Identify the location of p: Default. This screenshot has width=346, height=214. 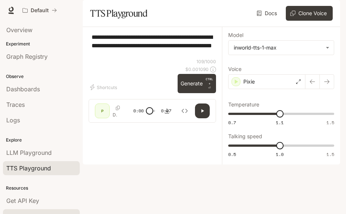
(40, 10).